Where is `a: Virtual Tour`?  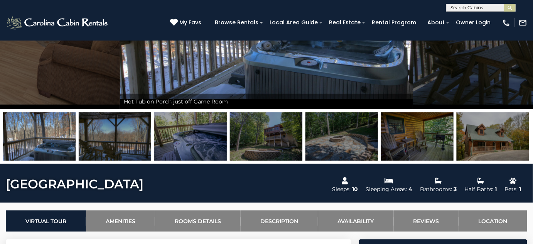 a: Virtual Tour is located at coordinates (46, 221).